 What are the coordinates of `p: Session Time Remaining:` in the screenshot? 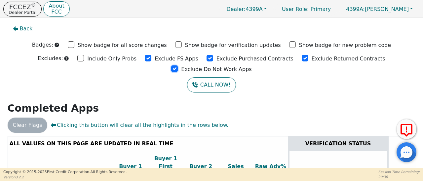 It's located at (399, 172).